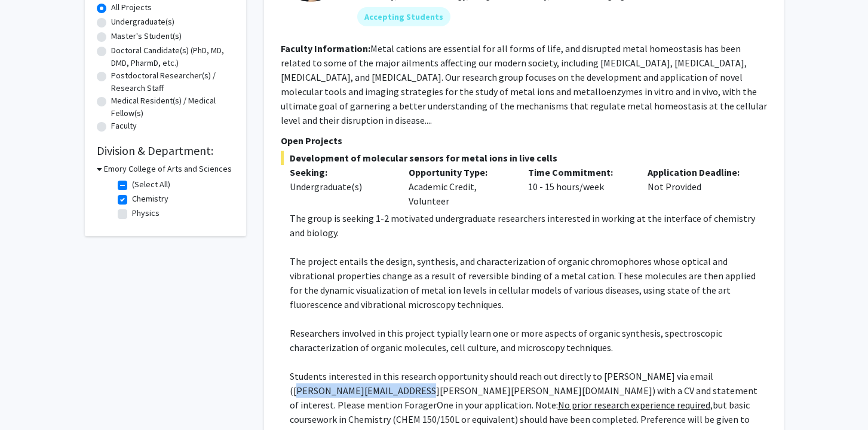  Describe the element at coordinates (579, 187) in the screenshot. I see `div: 10 - 15 hours/week` at that location.